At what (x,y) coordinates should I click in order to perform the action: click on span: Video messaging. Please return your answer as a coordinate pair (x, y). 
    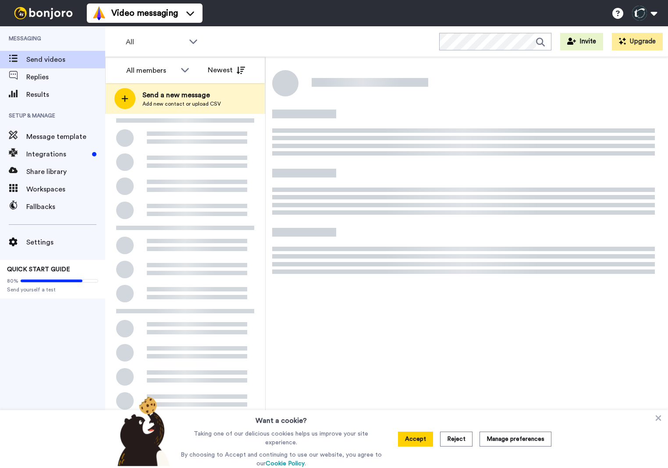
    Looking at the image, I should click on (145, 13).